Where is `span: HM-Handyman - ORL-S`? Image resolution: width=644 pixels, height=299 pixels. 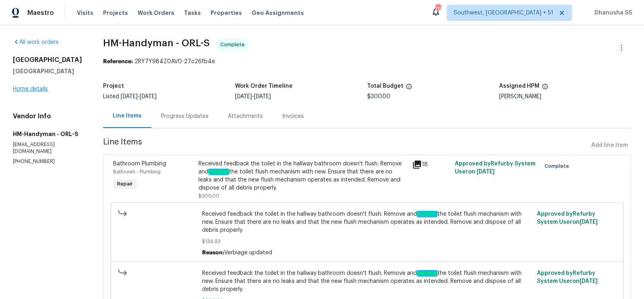
span: HM-Handyman - ORL-S is located at coordinates (156, 43).